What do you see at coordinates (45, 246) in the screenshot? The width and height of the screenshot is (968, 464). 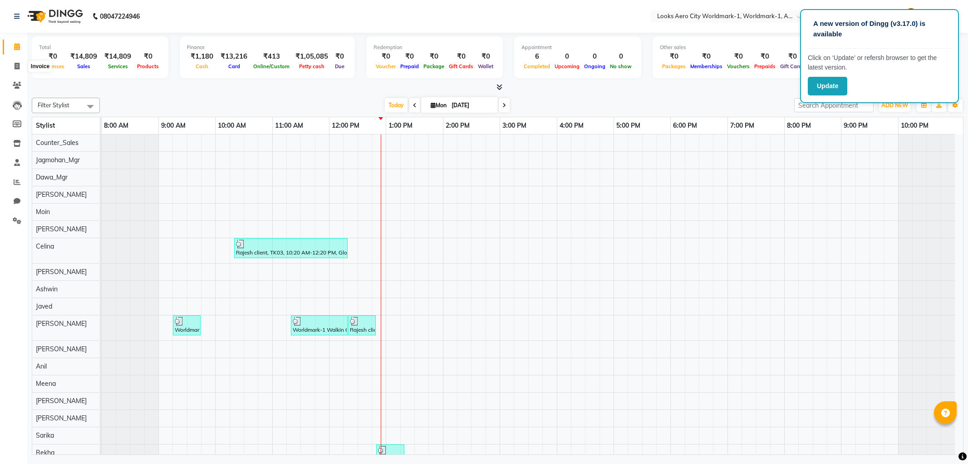 I see `span: Celina` at bounding box center [45, 246].